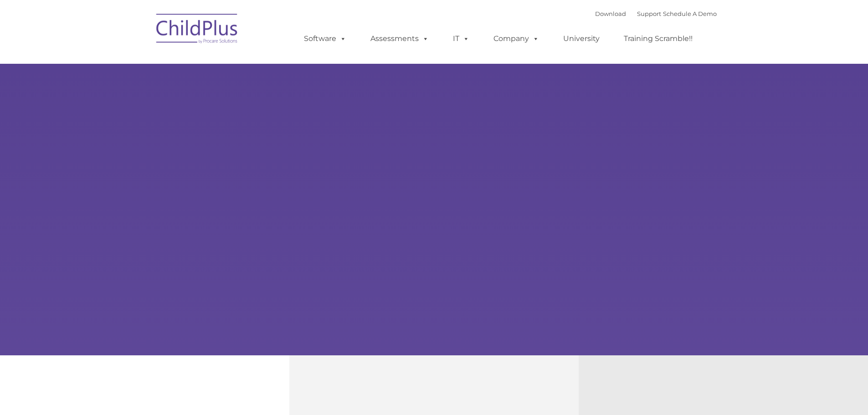 The width and height of the screenshot is (868, 415). Describe the element at coordinates (516, 39) in the screenshot. I see `a: Company` at that location.